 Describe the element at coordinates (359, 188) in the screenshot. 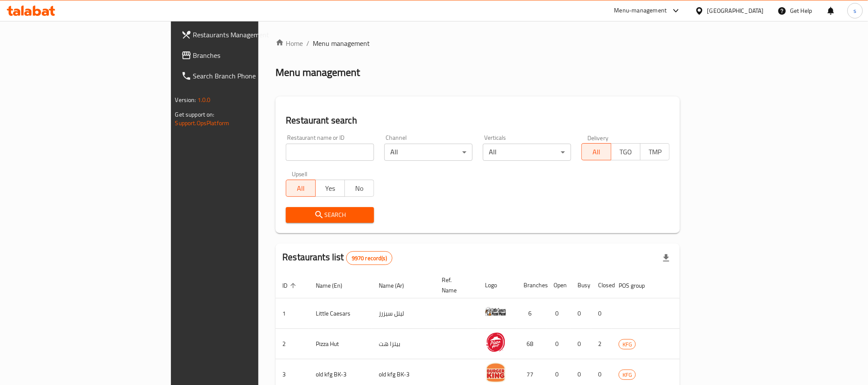

I see `button: No` at that location.